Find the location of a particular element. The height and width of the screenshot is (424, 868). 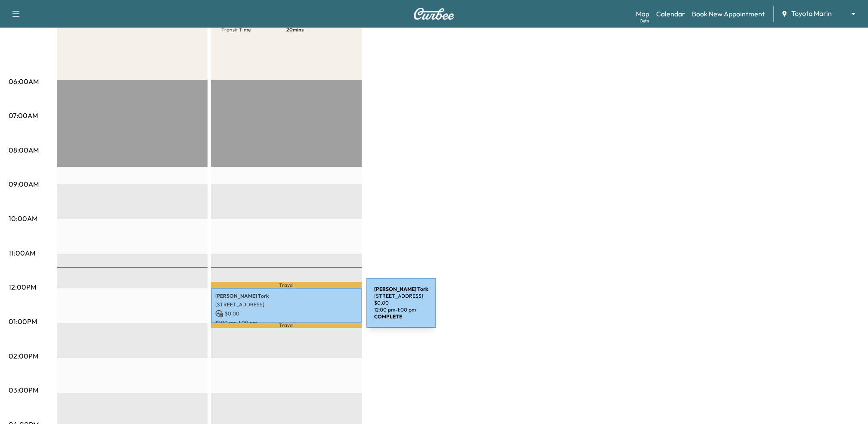

div: Beta is located at coordinates (645, 21).